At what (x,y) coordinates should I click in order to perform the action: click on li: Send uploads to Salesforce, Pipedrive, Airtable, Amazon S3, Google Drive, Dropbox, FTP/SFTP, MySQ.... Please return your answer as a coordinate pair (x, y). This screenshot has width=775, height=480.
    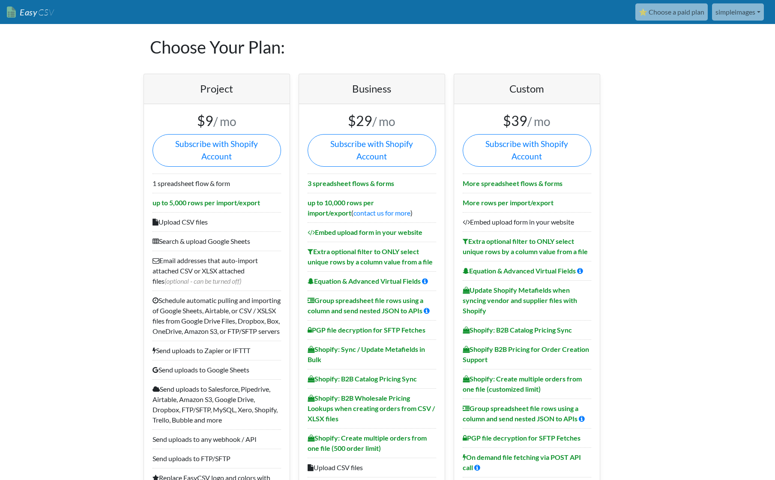
    Looking at the image, I should click on (217, 404).